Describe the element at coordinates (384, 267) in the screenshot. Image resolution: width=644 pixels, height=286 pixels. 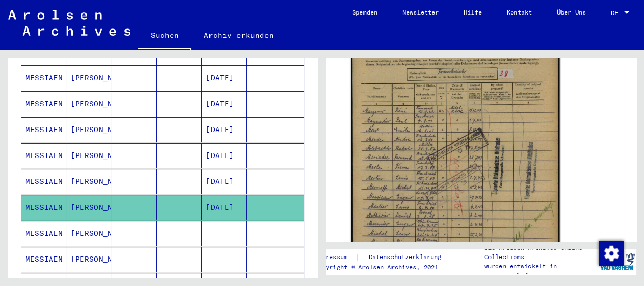
I see `p: Copyright © Arolsen Archives, 2021` at that location.